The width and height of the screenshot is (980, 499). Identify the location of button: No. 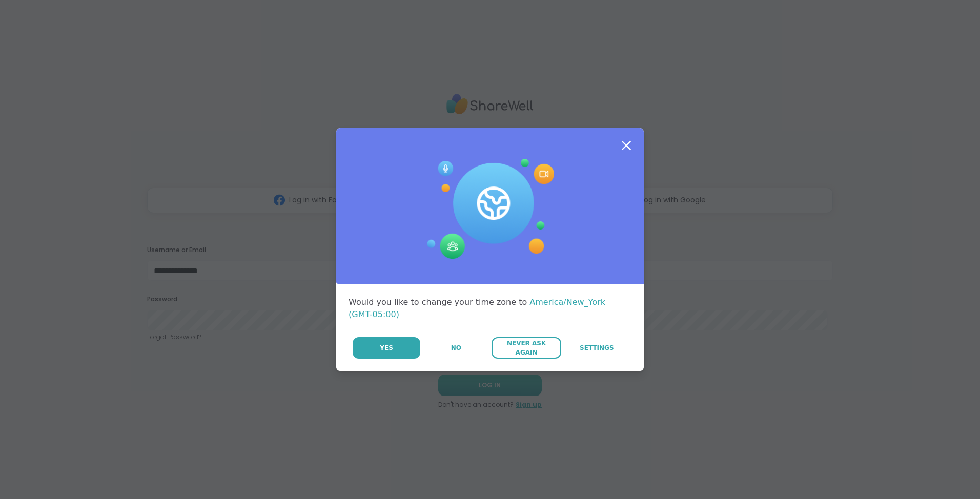
(456, 348).